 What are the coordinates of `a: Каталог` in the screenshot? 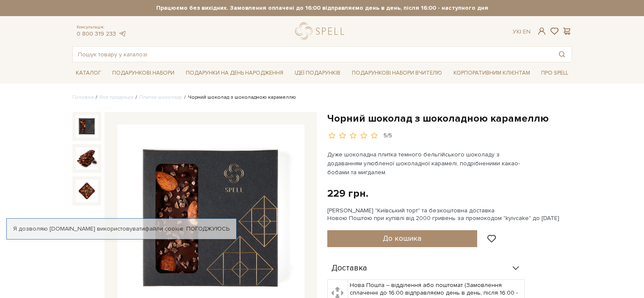 It's located at (88, 73).